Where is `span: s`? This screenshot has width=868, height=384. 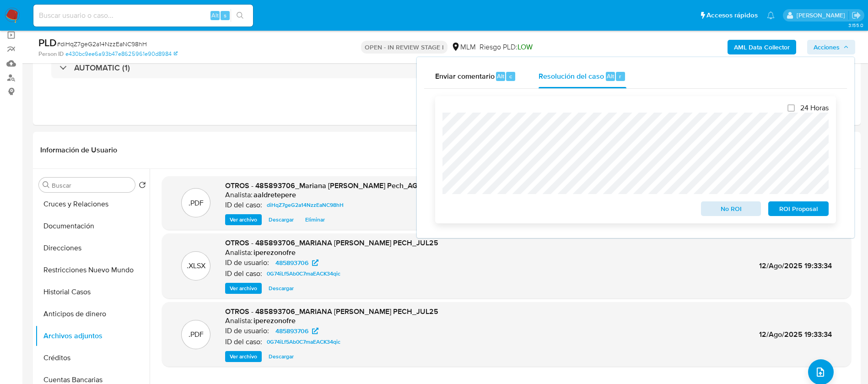
span: s is located at coordinates (225, 15).